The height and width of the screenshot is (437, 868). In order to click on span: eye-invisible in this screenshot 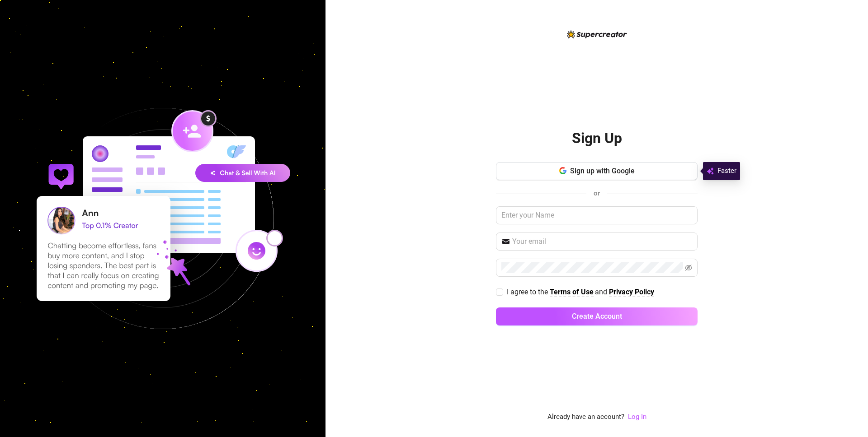, I will do `click(688, 268)`.